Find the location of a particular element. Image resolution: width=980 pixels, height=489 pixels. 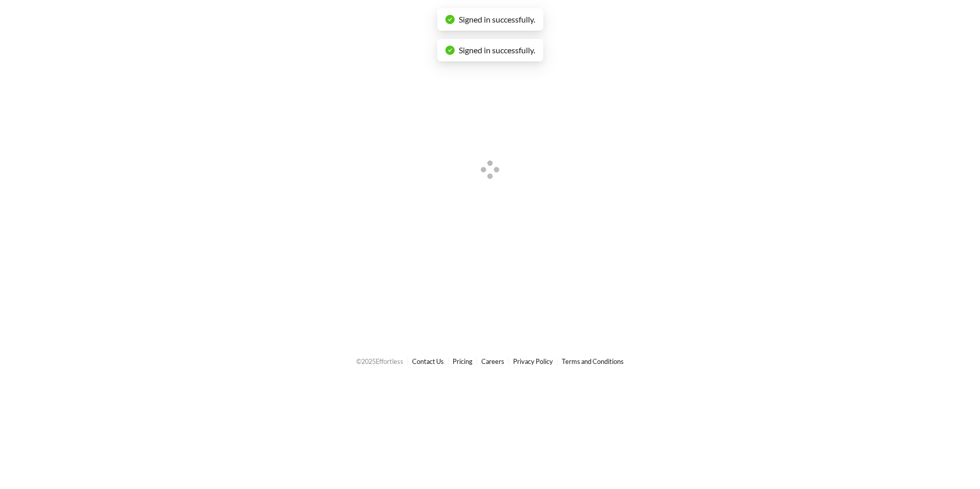

a: Pricing is located at coordinates (463, 361).